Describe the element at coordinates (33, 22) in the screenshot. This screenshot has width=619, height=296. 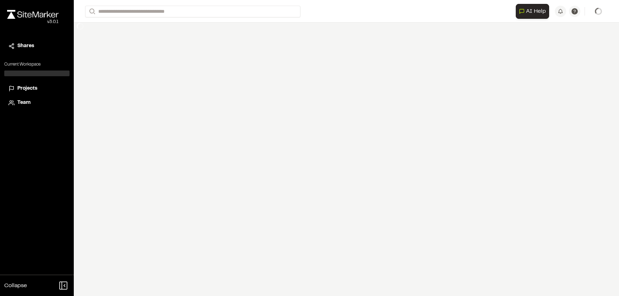
I see `div: Oh geez...please don't...` at that location.